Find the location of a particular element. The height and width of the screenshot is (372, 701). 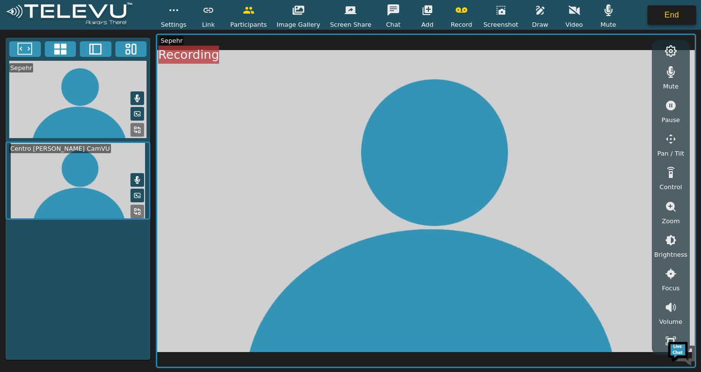

span: Screenshot is located at coordinates (501, 24).